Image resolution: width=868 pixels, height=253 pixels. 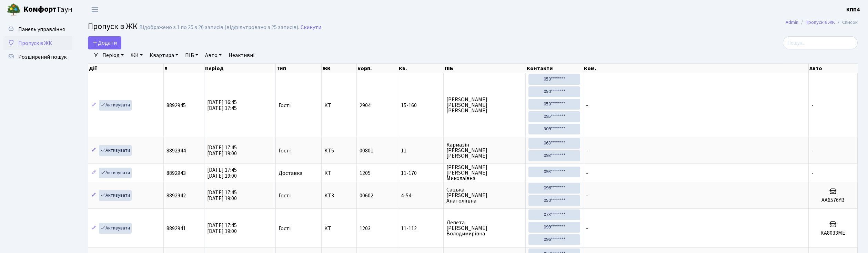 I want to click on button: Переключити навігацію, so click(x=95, y=9).